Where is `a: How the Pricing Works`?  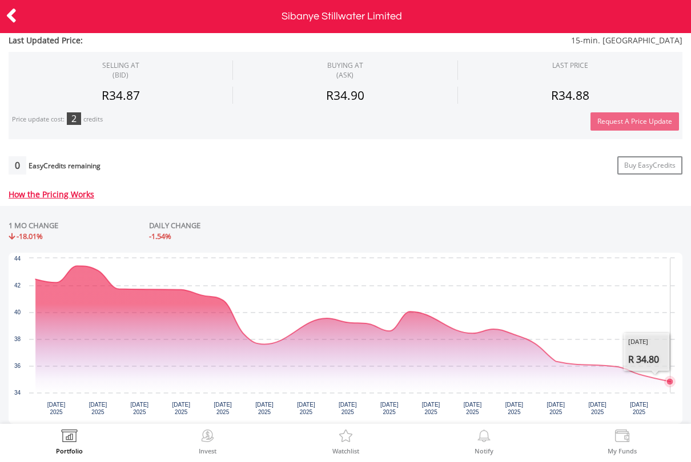 a: How the Pricing Works is located at coordinates (51, 194).